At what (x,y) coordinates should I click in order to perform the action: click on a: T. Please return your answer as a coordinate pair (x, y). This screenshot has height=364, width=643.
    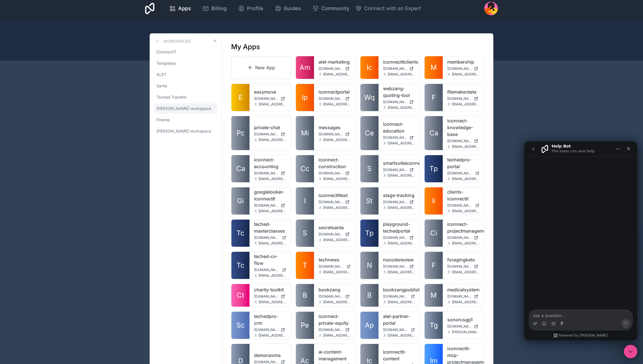
    Looking at the image, I should click on (305, 265).